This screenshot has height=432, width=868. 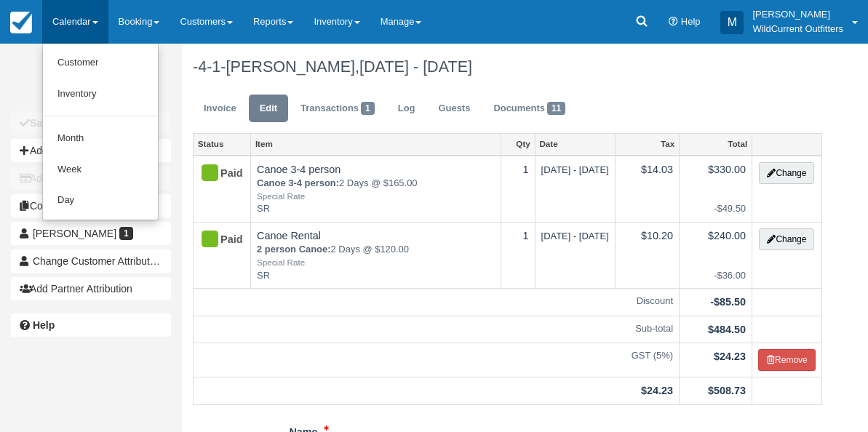 I want to click on a: Documents11, so click(x=529, y=108).